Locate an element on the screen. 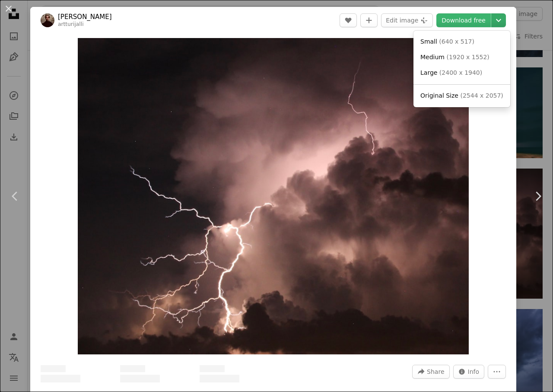  div: Choose download size is located at coordinates (462, 68).